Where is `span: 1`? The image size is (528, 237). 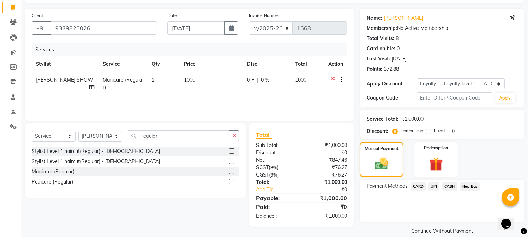 span: 1 is located at coordinates (153, 80).